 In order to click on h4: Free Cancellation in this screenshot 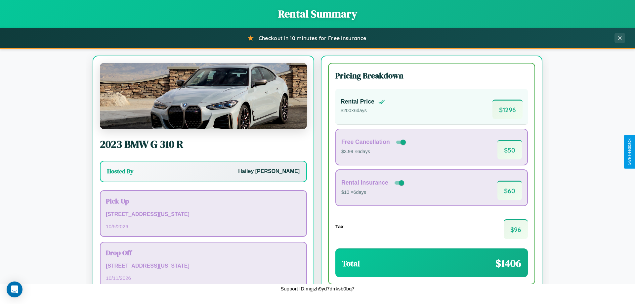, I will do `click(365, 142)`.